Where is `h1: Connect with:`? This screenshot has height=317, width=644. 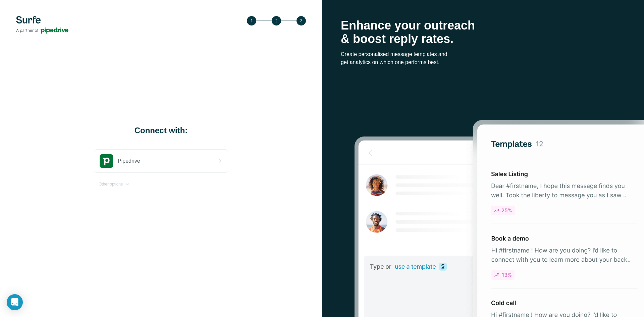 h1: Connect with: is located at coordinates (161, 130).